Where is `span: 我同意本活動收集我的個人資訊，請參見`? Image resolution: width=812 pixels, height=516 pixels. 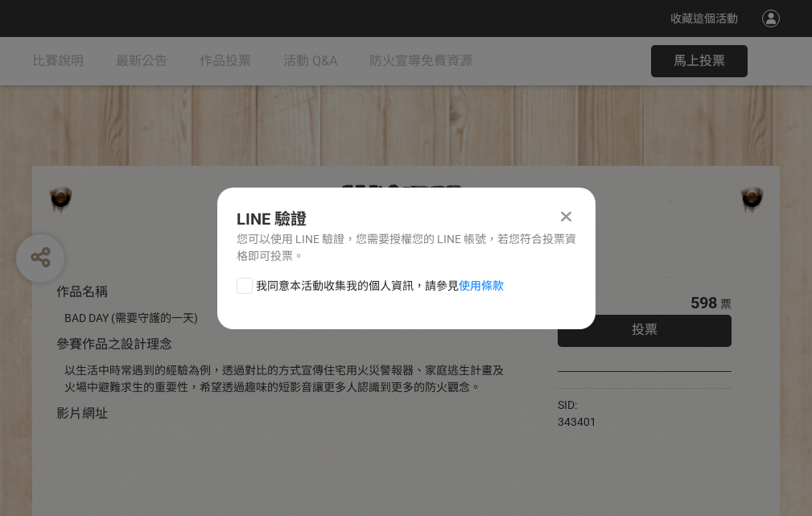 span: 我同意本活動收集我的個人資訊，請參見 is located at coordinates (380, 286).